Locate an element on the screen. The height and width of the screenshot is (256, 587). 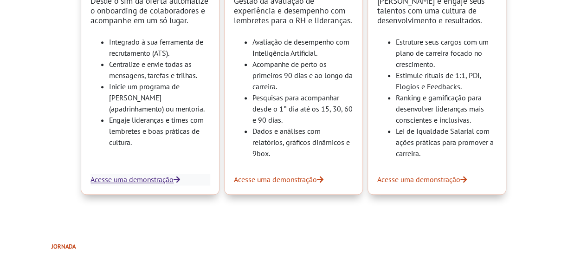
li: Dados e análises com relatórios, gráficos dinâmicos e 9box. is located at coordinates (303, 142).